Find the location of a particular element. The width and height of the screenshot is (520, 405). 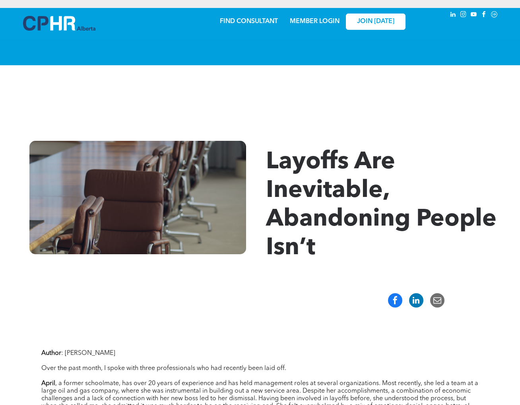

a: linkedin is located at coordinates (453, 15).